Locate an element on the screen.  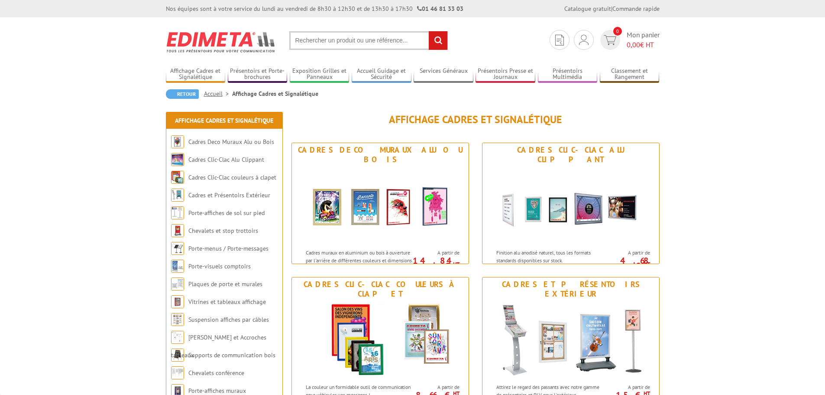
a: Accueil Guidage et Sécurité is located at coordinates (382, 74).